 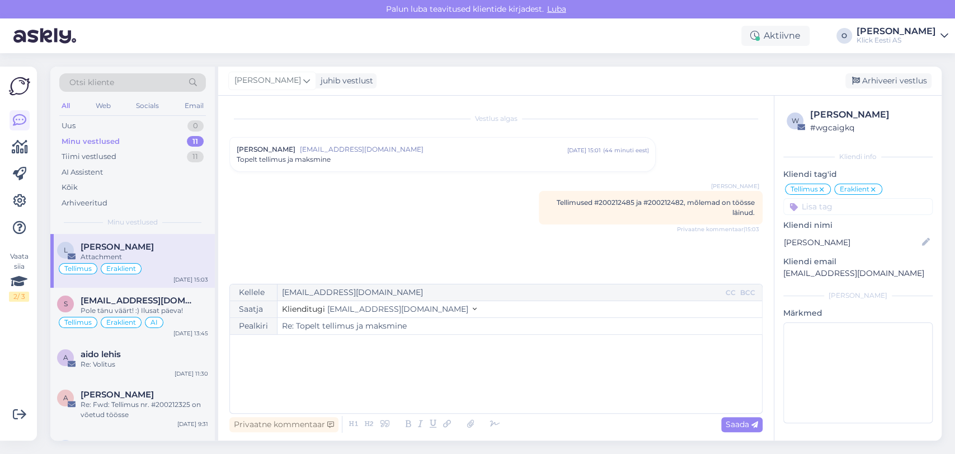 What do you see at coordinates (857, 174) in the screenshot?
I see `p: Kliendi tag'id` at bounding box center [857, 174].